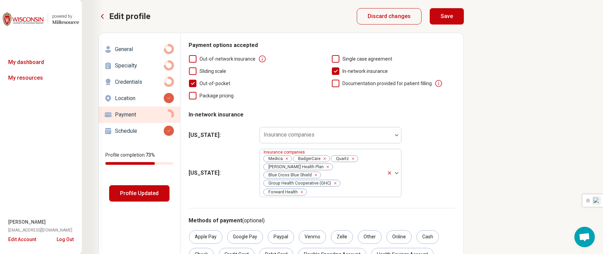 The height and width of the screenshot is (254, 603). Describe the element at coordinates (365, 71) in the screenshot. I see `span: In-network insurance` at that location.